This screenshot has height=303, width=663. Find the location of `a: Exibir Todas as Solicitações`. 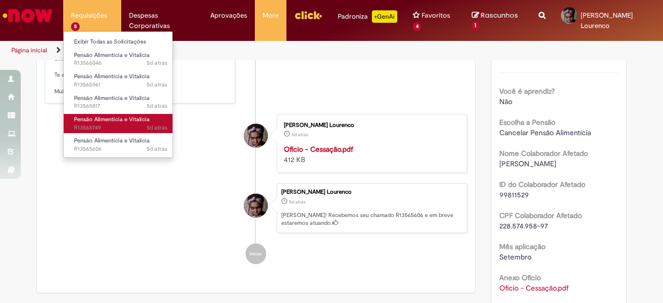

a: Exibir Todas as Solicitações is located at coordinates (121, 42).